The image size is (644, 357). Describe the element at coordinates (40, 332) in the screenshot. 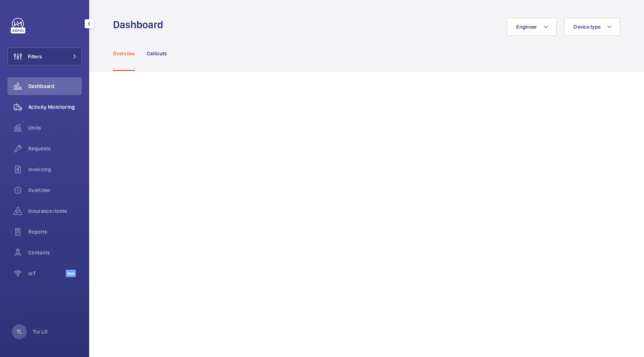

I see `p: Tio LO` at that location.